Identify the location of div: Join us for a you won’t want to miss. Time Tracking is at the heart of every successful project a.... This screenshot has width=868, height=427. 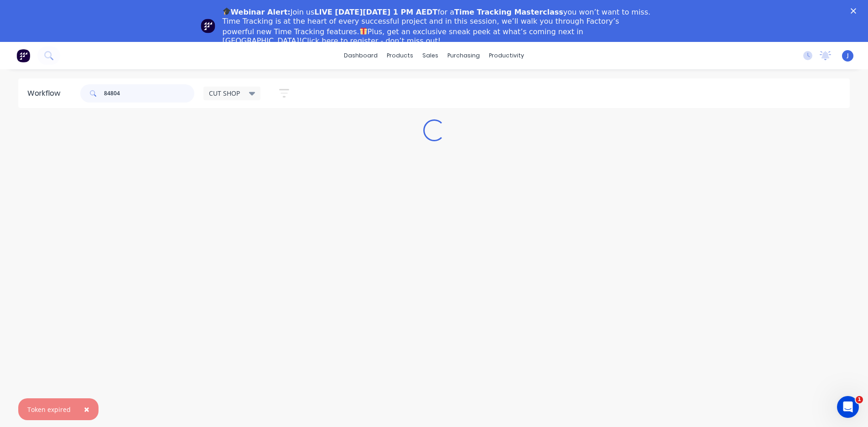
(438, 26).